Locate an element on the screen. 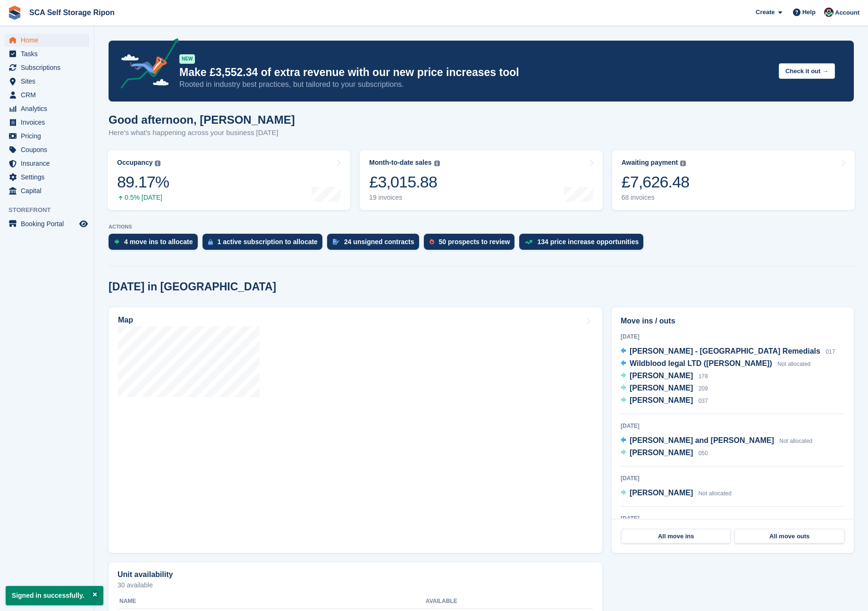  a: SCA Self Storage Ripon is located at coordinates (72, 12).